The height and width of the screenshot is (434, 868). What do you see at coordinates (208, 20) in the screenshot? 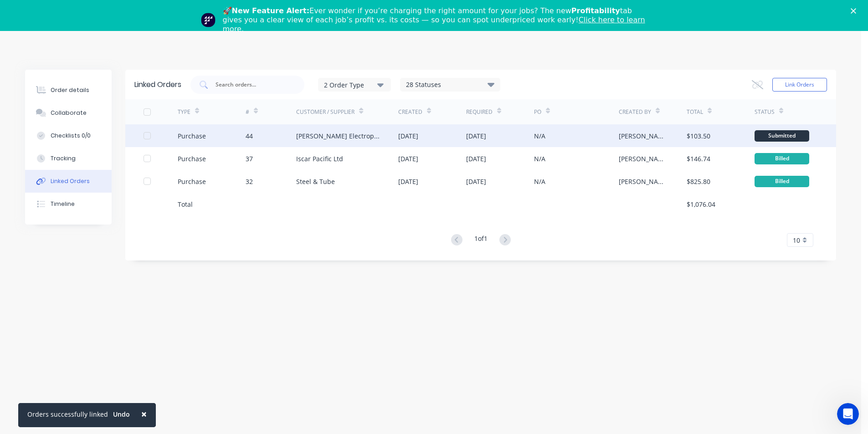
I see `img: Profile image for Team` at bounding box center [208, 20].